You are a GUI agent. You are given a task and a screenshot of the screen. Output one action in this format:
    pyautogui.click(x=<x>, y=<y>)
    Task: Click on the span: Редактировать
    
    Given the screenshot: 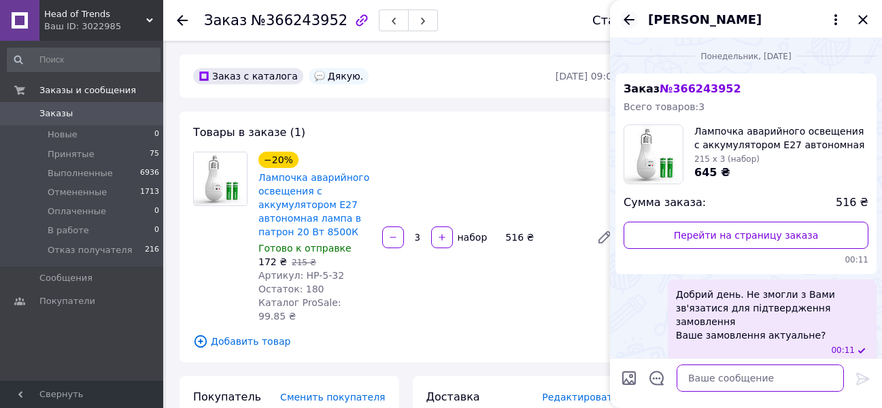 What is the action you would take?
    pyautogui.click(x=580, y=397)
    